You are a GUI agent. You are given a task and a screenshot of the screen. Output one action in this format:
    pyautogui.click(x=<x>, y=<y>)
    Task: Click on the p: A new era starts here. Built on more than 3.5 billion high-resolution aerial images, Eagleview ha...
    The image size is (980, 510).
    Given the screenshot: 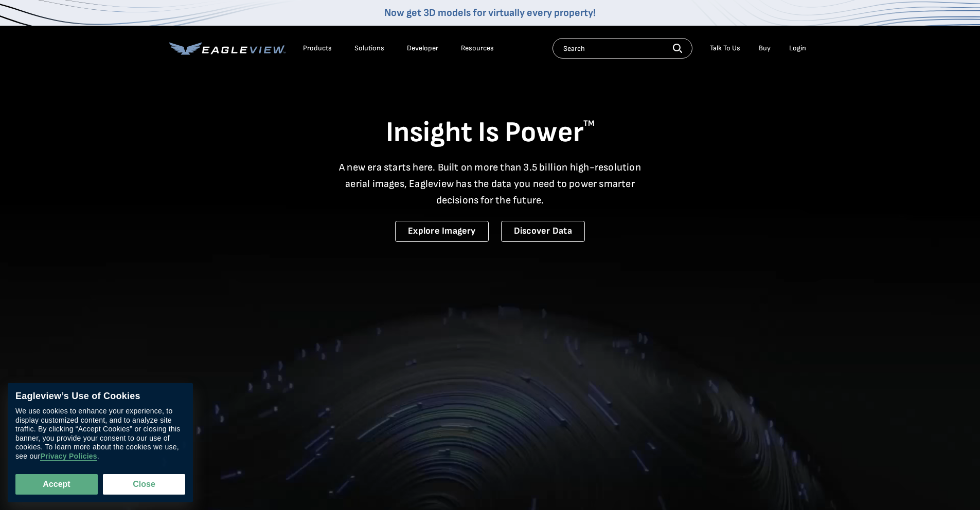 What is the action you would take?
    pyautogui.click(x=490, y=184)
    